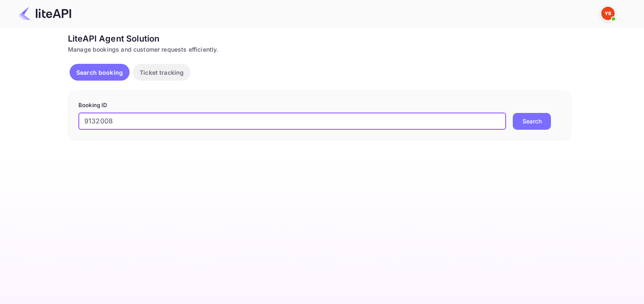 This screenshot has width=644, height=304. Describe the element at coordinates (292, 121) in the screenshot. I see `input: Enter Booking ID (e.g., 63782194)` at that location.